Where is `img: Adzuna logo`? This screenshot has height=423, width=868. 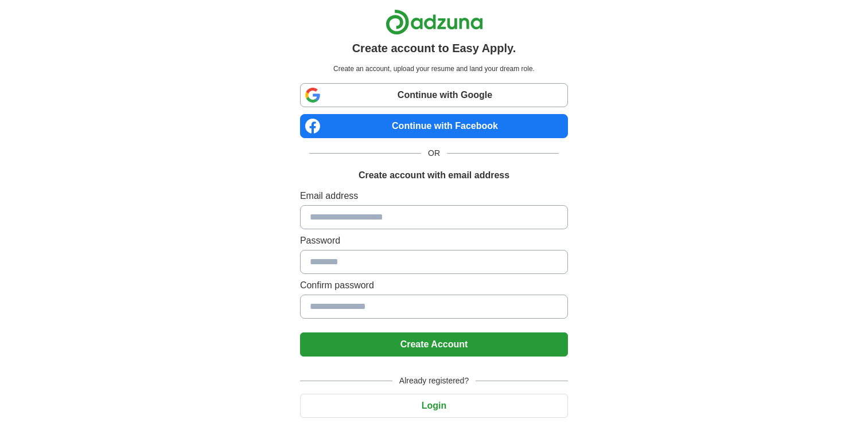
img: Adzuna logo is located at coordinates (434, 22).